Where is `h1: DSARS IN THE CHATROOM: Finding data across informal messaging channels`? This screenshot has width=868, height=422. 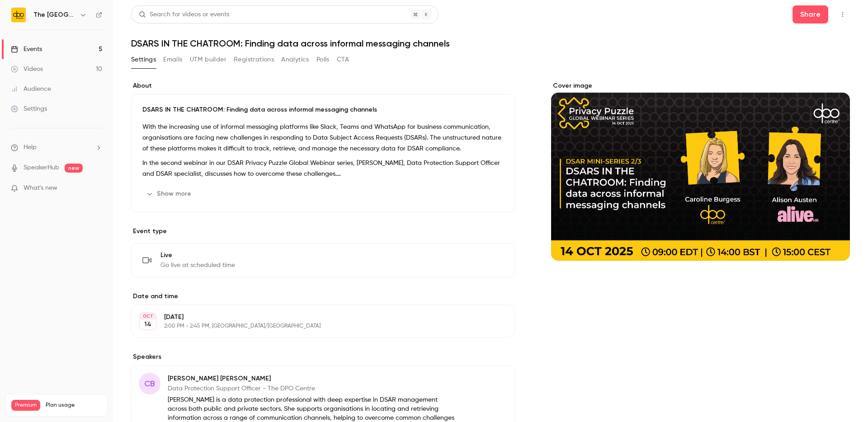
h1: DSARS IN THE CHATROOM: Finding data across informal messaging channels is located at coordinates (491, 44).